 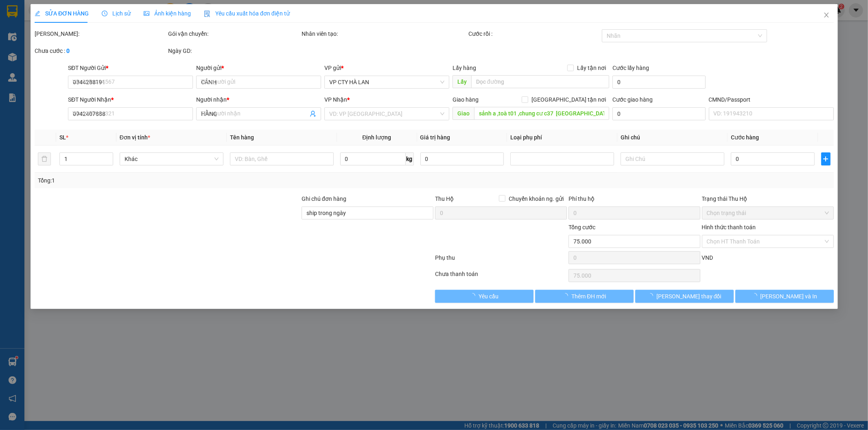 What do you see at coordinates (384, 34) in the screenshot?
I see `div: Nhân viên tạo:` at bounding box center [384, 34].